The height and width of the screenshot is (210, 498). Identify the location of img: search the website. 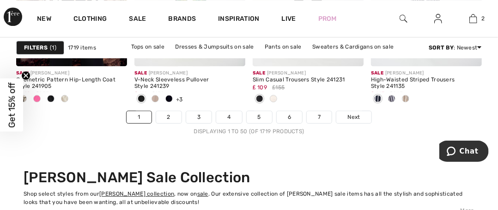
(403, 18).